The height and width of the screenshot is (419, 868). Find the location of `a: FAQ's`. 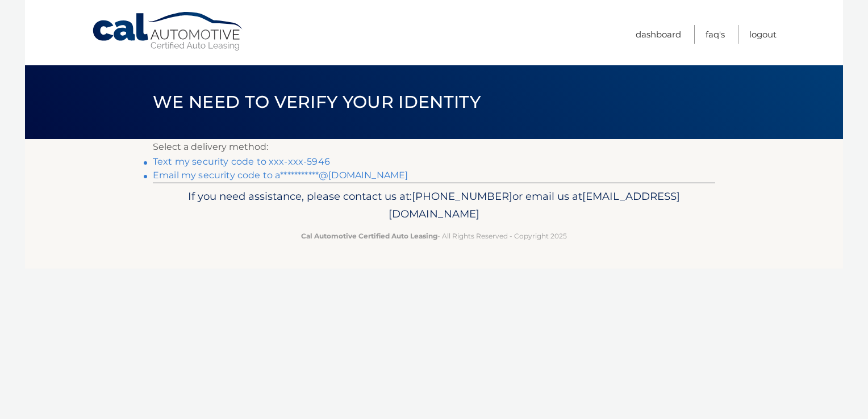

a: FAQ's is located at coordinates (715, 34).